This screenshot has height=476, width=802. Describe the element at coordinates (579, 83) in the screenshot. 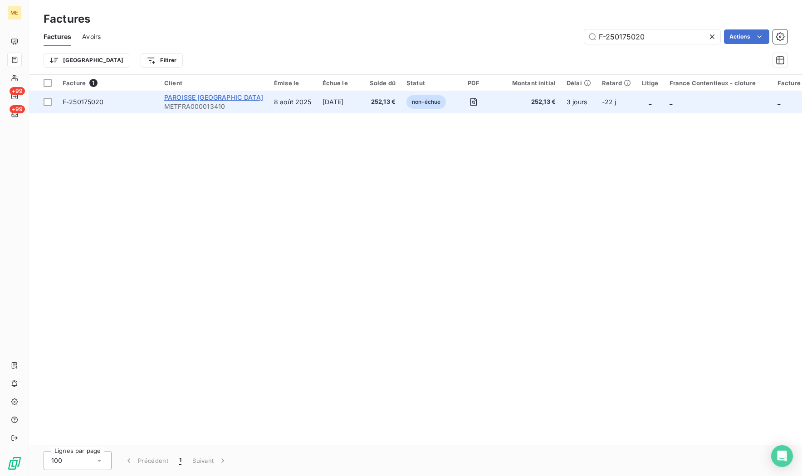

I see `div: Délai` at that location.